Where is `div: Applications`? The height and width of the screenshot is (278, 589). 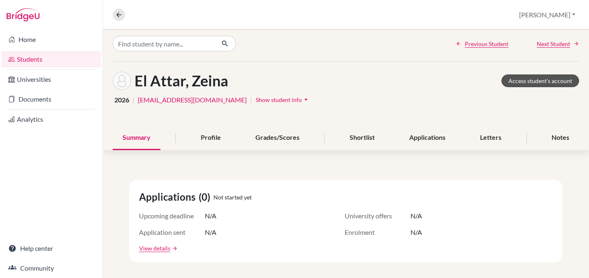 div: Applications is located at coordinates (427, 138).